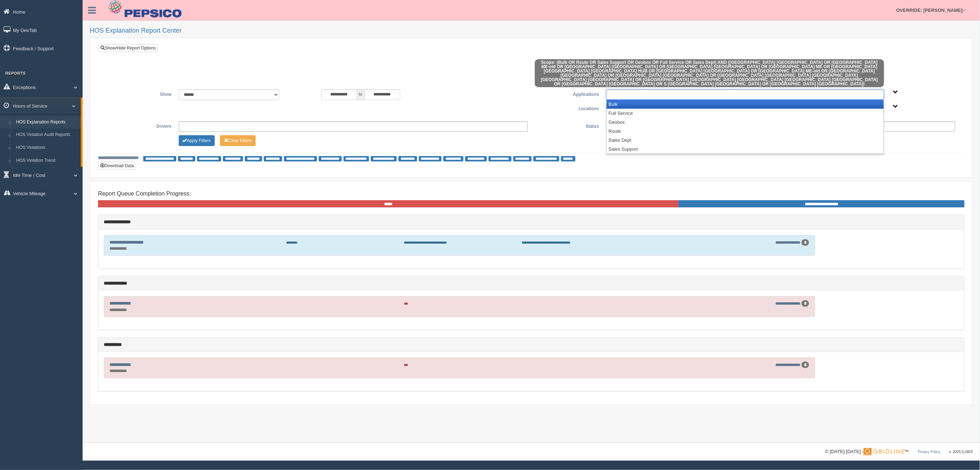 The width and height of the screenshot is (980, 470). What do you see at coordinates (566, 108) in the screenshot?
I see `label: Locations` at bounding box center [566, 108].